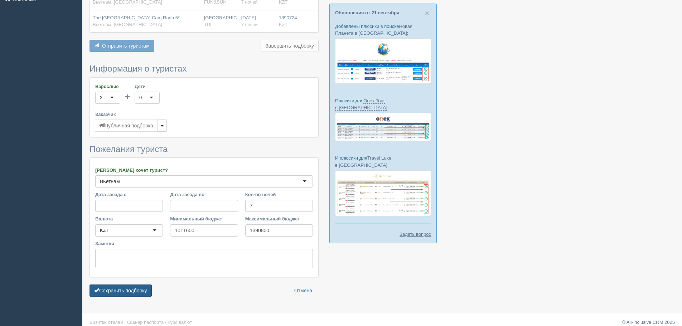 This screenshot has height=326, width=682. I want to click on a: Обновления от 21 сентября, so click(367, 13).